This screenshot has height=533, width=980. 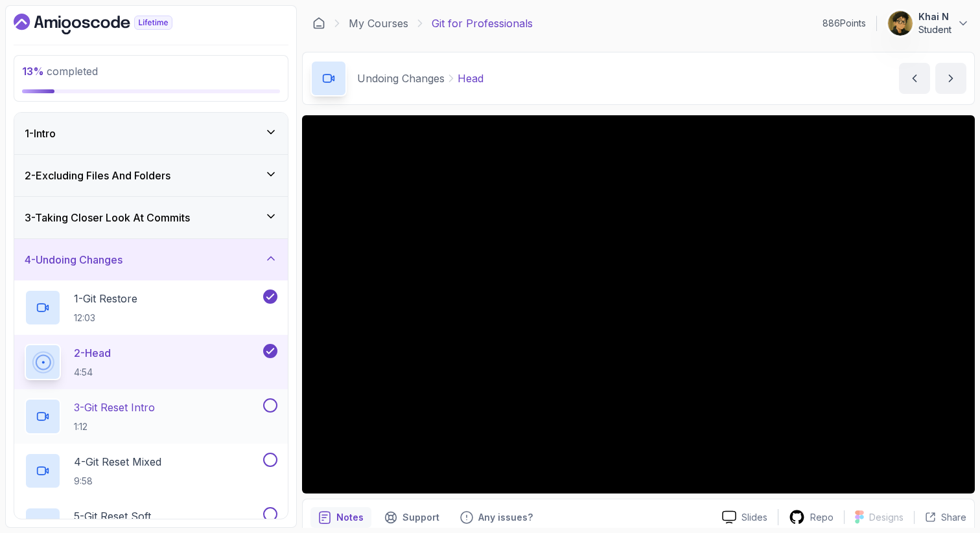 What do you see at coordinates (915, 79) in the screenshot?
I see `button: previous content` at bounding box center [915, 79].